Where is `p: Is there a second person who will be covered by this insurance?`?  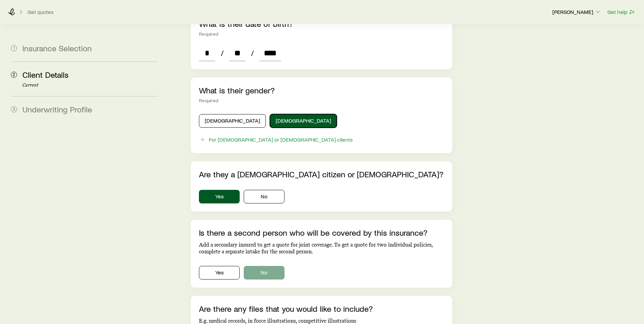 p: Is there a second person who will be covered by this insurance? is located at coordinates (321, 233).